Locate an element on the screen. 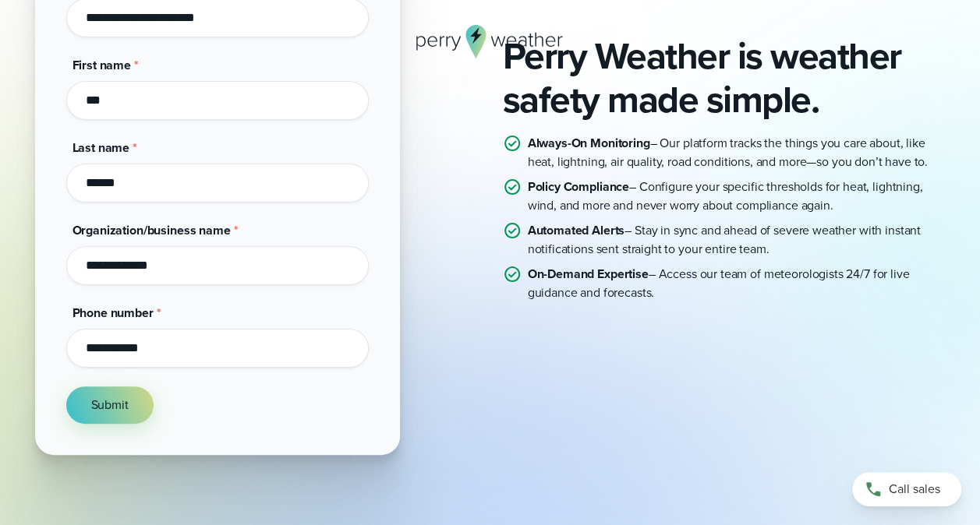 The height and width of the screenshot is (525, 980). p: – Access our team of meteorologists 24/7 for live guidance and forecasts. is located at coordinates (737, 284).